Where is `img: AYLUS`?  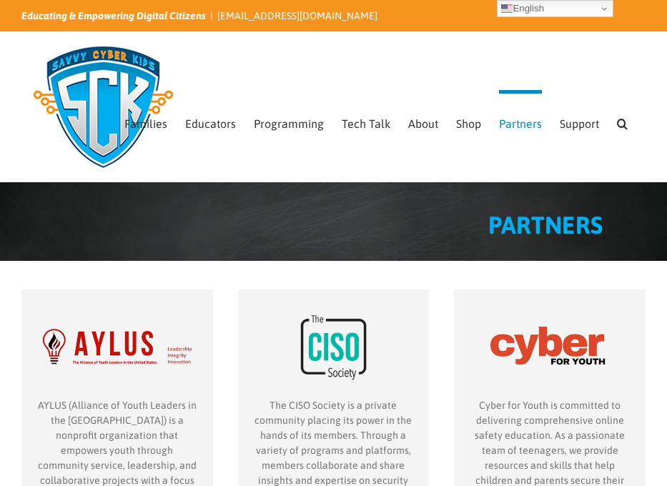 img: AYLUS is located at coordinates (117, 348).